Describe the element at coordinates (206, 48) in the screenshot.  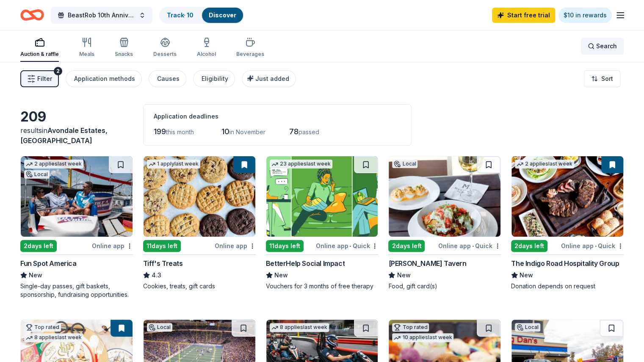
I see `button: Alcohol` at that location.